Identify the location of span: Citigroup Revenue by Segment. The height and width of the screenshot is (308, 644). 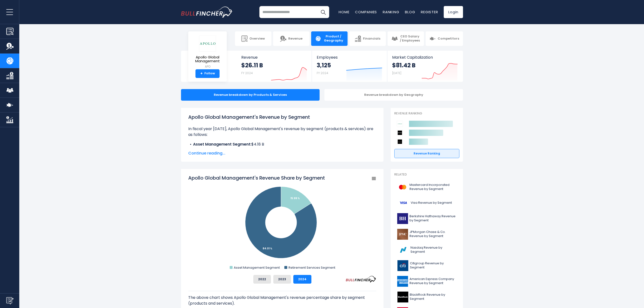
(433, 266).